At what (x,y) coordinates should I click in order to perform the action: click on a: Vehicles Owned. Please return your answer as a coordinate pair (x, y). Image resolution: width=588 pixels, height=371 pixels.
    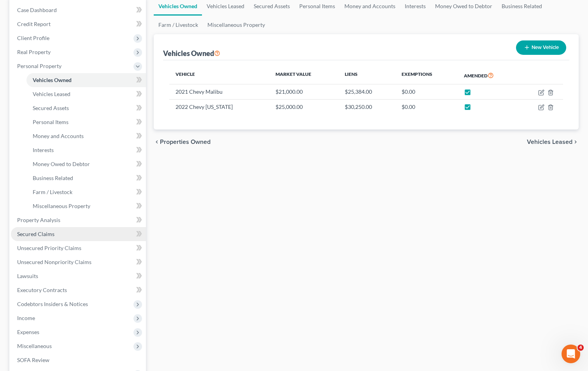
    Looking at the image, I should click on (86, 80).